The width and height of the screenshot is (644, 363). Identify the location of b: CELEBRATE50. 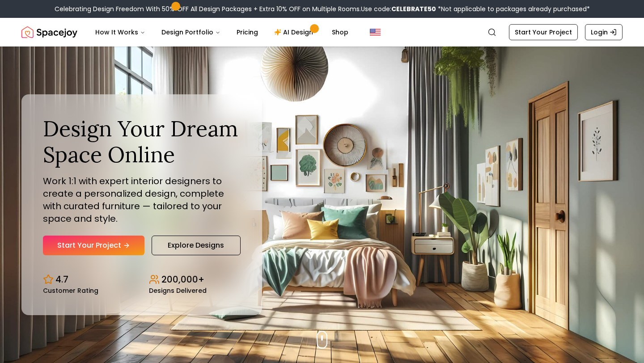
(414, 9).